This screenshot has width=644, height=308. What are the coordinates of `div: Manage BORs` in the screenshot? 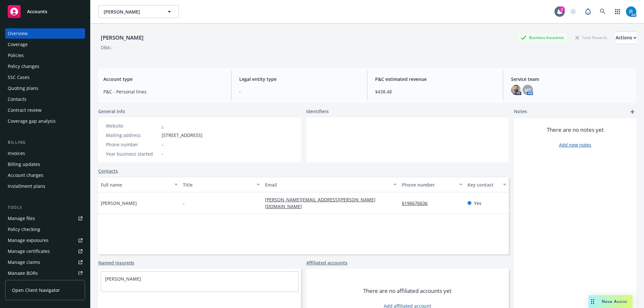 It's located at (23, 273).